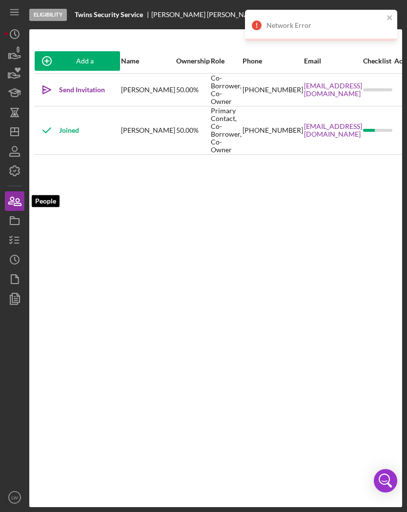  I want to click on button: Add a Participant, so click(77, 61).